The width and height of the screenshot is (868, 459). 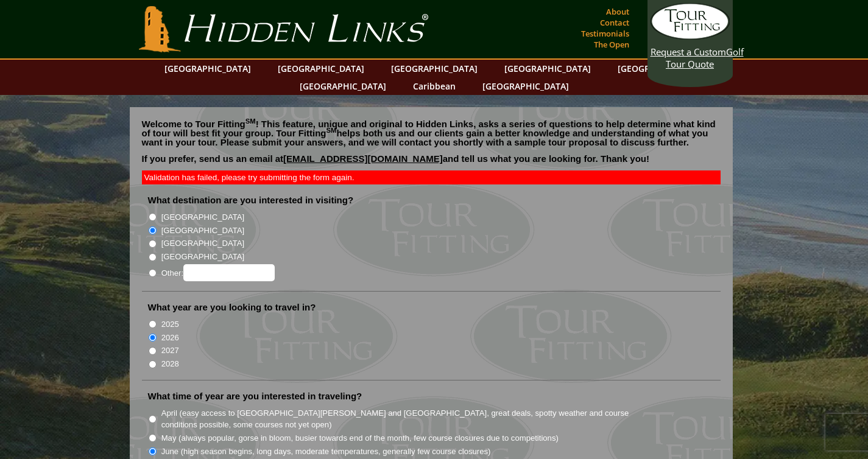 I want to click on a: The Open, so click(x=612, y=44).